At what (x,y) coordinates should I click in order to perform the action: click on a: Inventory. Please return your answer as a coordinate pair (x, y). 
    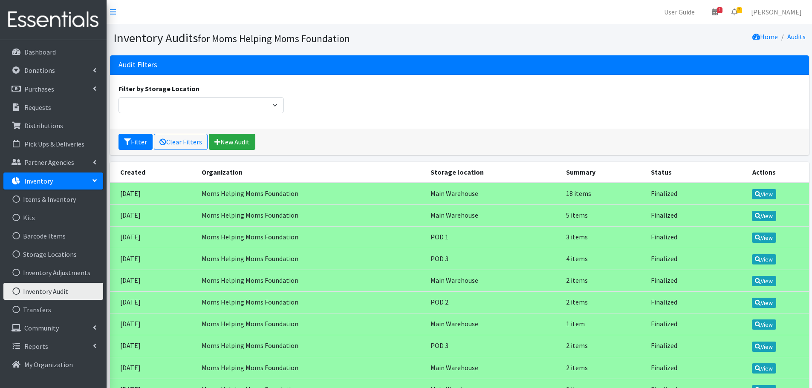
    Looking at the image, I should click on (53, 181).